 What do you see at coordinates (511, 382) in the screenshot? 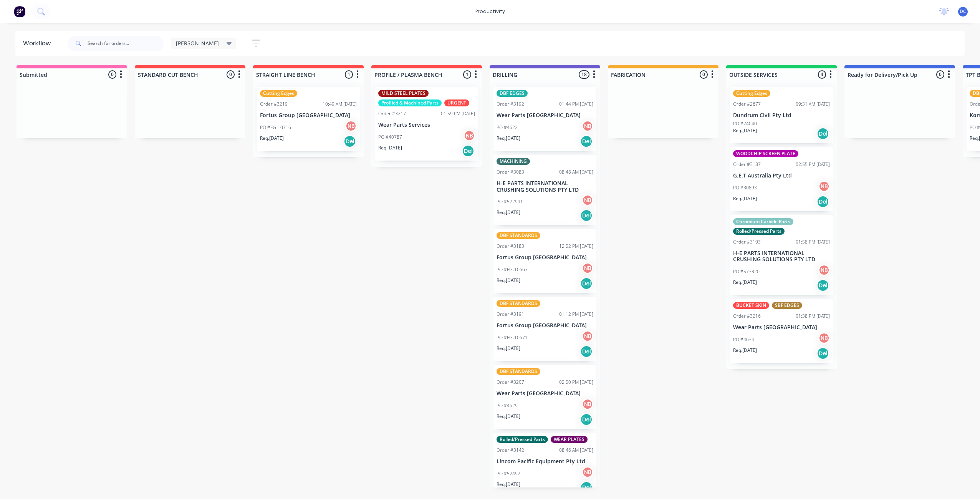
I see `div: Order #3207` at bounding box center [511, 382].